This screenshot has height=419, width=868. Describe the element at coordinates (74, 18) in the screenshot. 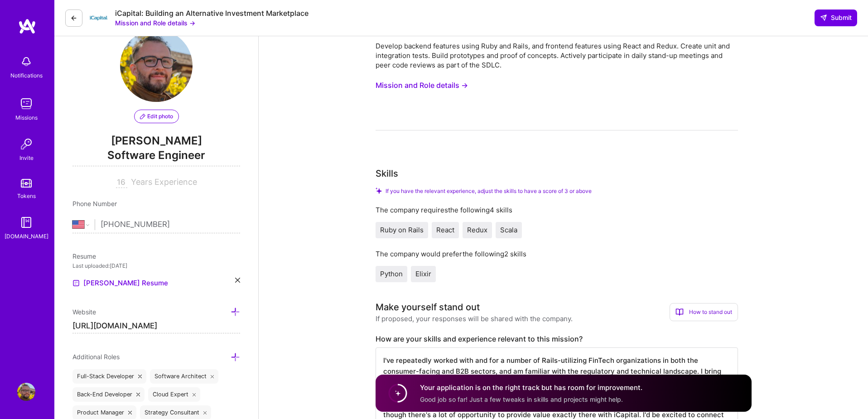

I see `i: icon LeftArrowDark` at that location.